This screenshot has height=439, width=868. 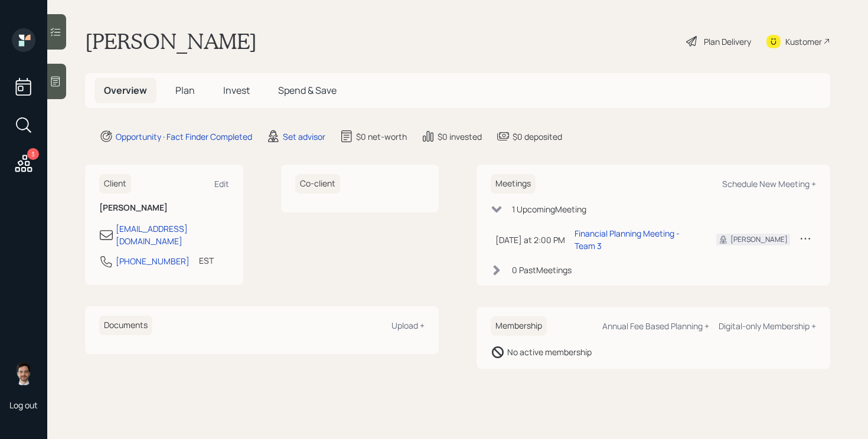 I want to click on div: $0 invested, so click(x=460, y=137).